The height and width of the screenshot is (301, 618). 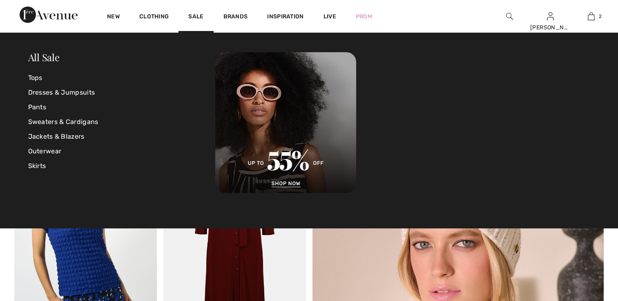 What do you see at coordinates (122, 78) in the screenshot?
I see `a: Tops` at bounding box center [122, 78].